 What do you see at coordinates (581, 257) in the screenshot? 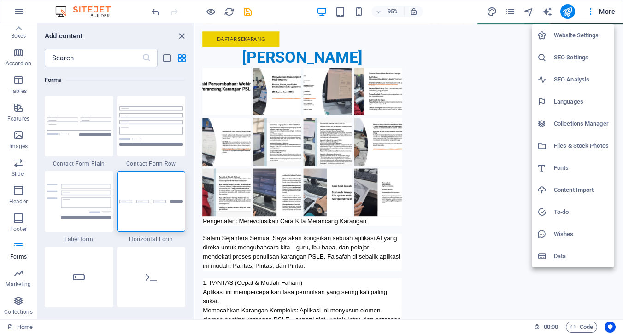
I see `h6: Data` at bounding box center [581, 257].